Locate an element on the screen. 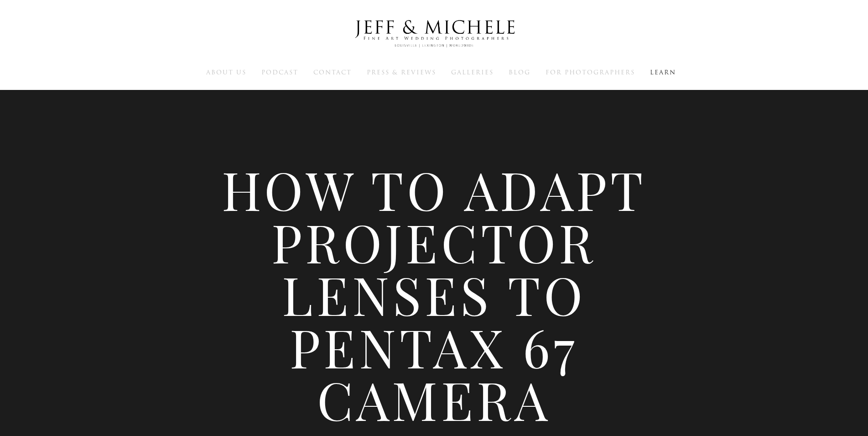 This screenshot has width=868, height=436. span: Podcast is located at coordinates (280, 72).